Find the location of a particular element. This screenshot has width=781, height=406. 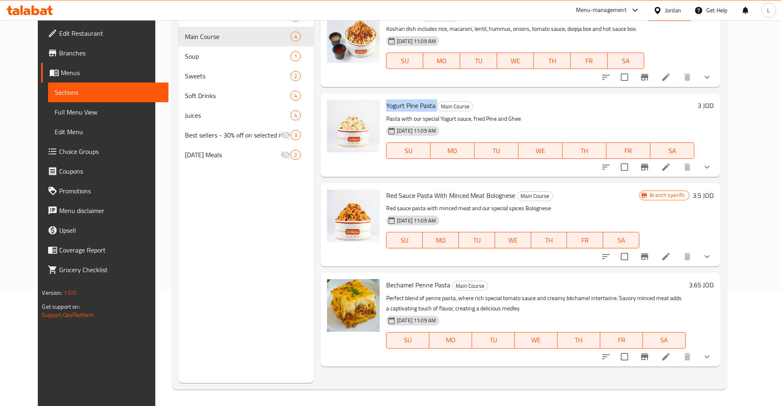

div: Ramadan Meals is located at coordinates (232, 155).